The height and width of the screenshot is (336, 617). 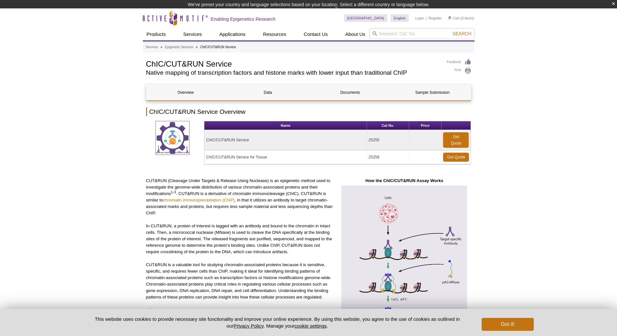 I want to click on a: chromatin immunoprecipitation (ChIP), so click(x=198, y=200).